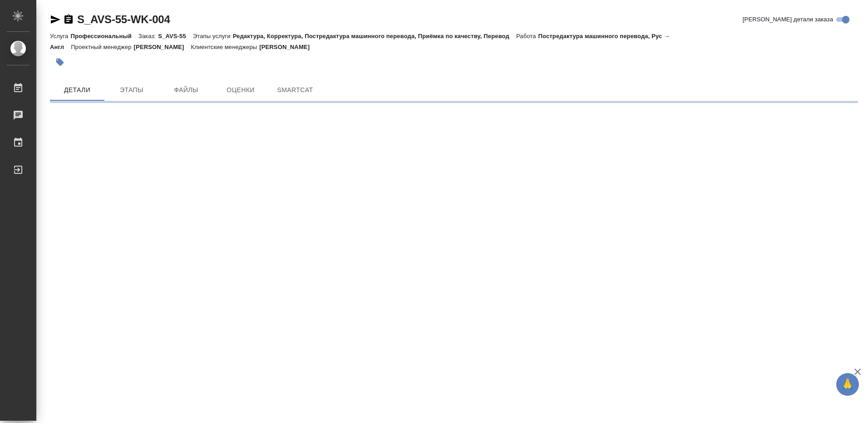  I want to click on p: Клиентские менеджеры, so click(225, 47).